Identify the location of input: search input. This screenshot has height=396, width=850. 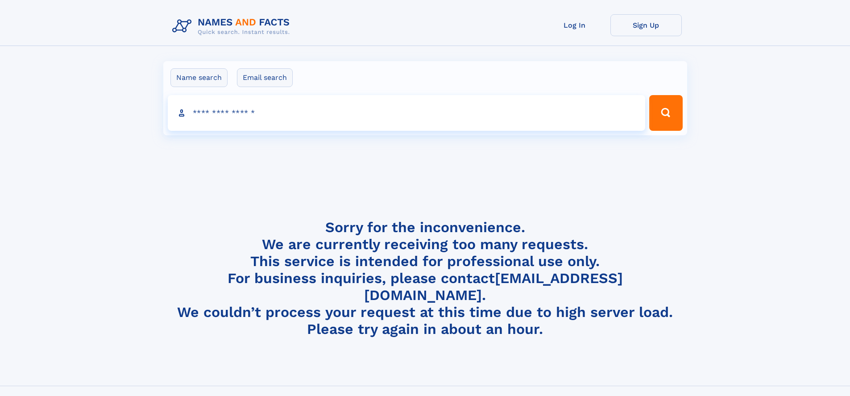
(407, 113).